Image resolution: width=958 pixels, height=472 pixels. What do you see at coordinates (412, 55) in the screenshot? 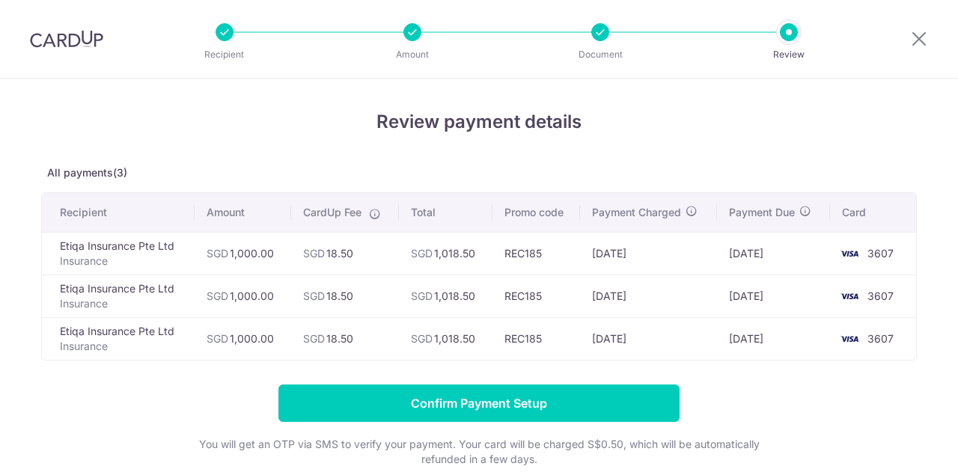
I see `p: Amount` at bounding box center [412, 55].